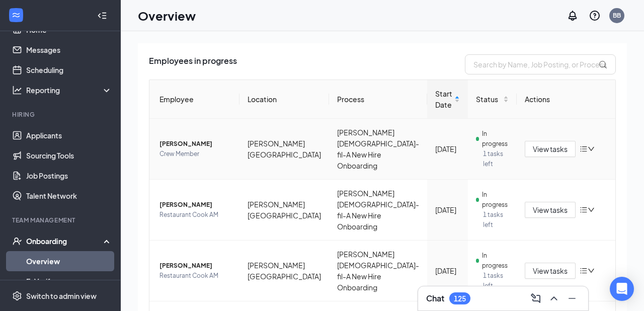 The image size is (644, 311). What do you see at coordinates (69, 176) in the screenshot?
I see `a: Job Postings` at bounding box center [69, 176].